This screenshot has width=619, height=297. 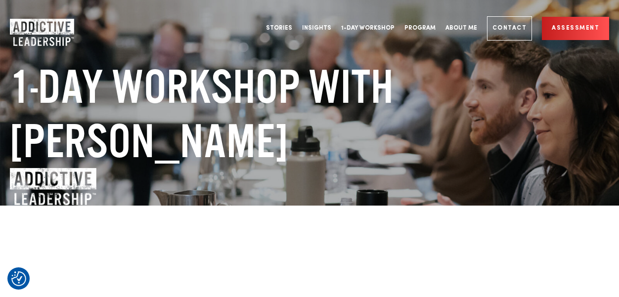 What do you see at coordinates (461, 28) in the screenshot?
I see `a: About Me` at bounding box center [461, 28].